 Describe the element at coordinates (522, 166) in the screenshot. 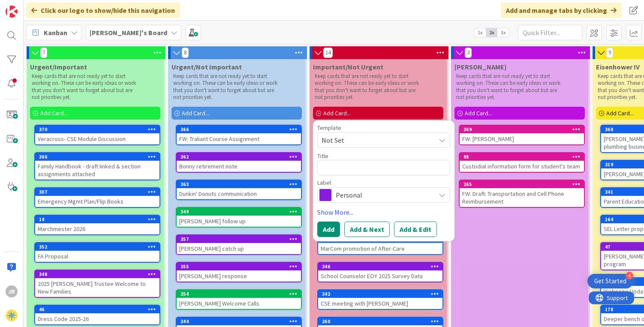

I see `div: Custodial information form for student's team` at that location.